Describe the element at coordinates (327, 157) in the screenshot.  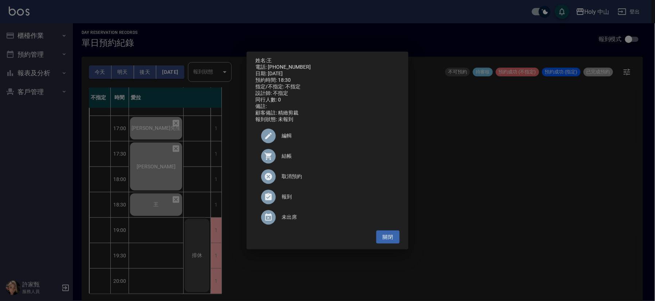
I see `div: 結帳` at that location.